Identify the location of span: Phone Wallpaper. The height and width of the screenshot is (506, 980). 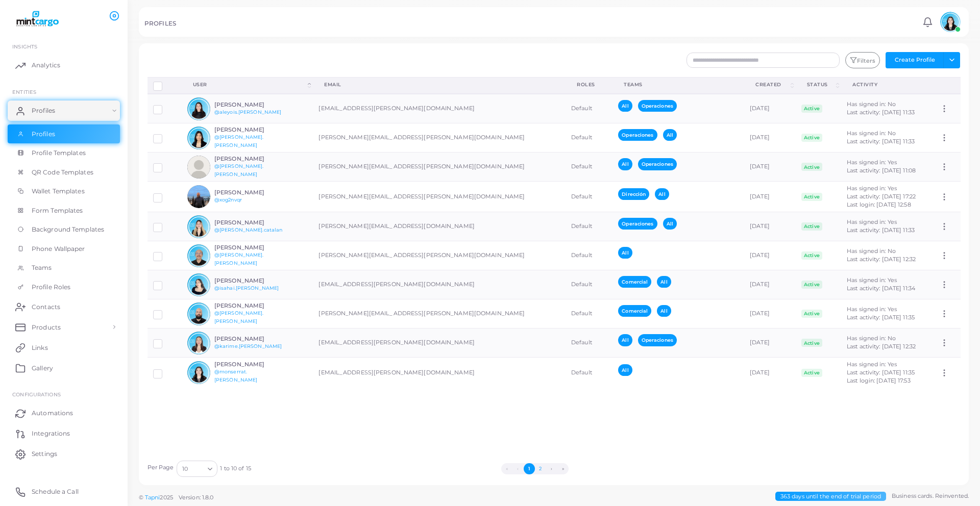
(58, 249).